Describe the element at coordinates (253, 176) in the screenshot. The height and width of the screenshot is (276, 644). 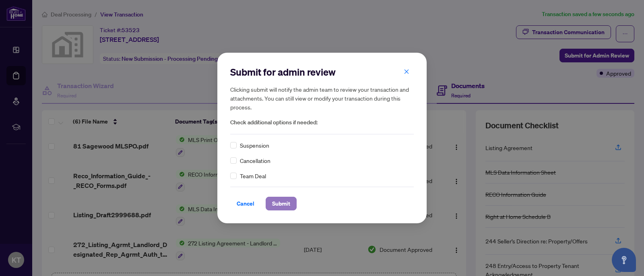
I see `span: Team Deal` at that location.